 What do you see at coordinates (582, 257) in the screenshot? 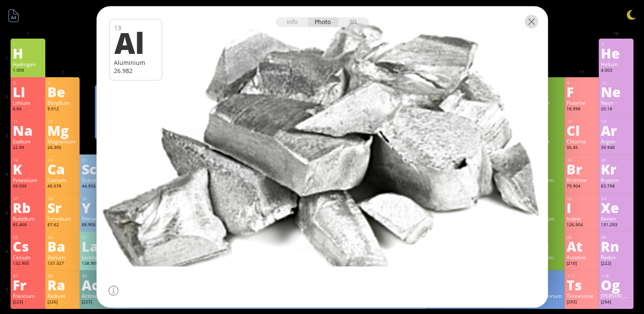
I see `div: Astatine` at bounding box center [582, 257].